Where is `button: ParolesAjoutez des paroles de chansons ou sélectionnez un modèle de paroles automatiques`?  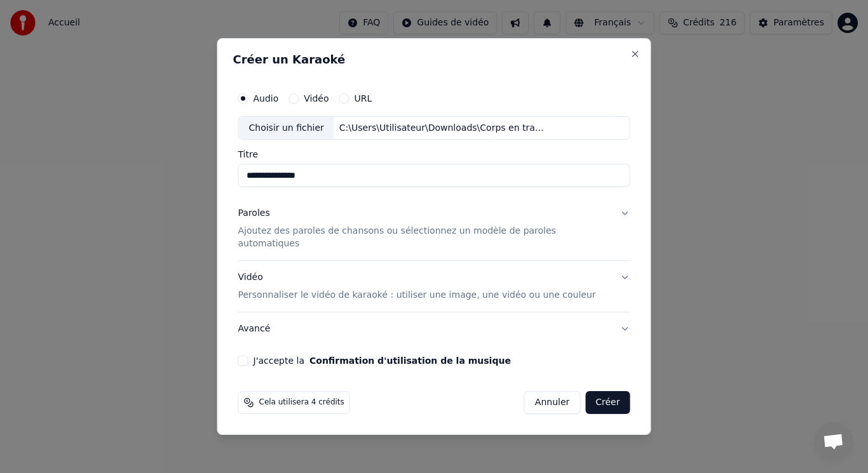 button: ParolesAjoutez des paroles de chansons ou sélectionnez un modèle de paroles automatiques is located at coordinates (434, 230).